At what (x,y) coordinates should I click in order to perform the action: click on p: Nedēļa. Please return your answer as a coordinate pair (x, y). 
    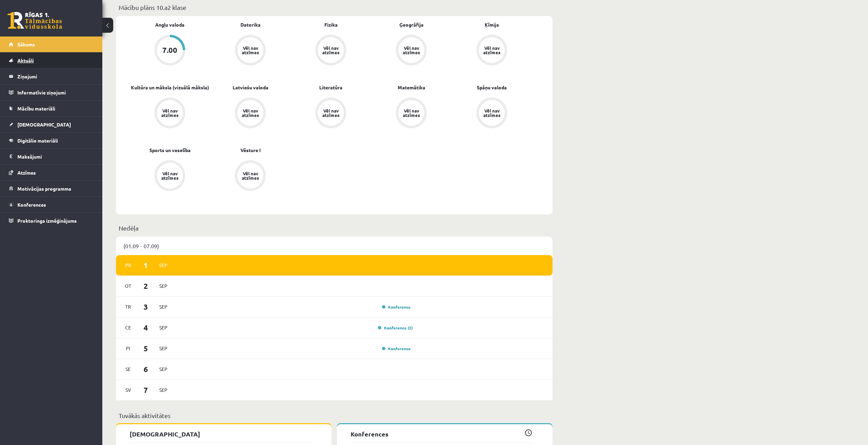
    Looking at the image, I should click on (334, 228).